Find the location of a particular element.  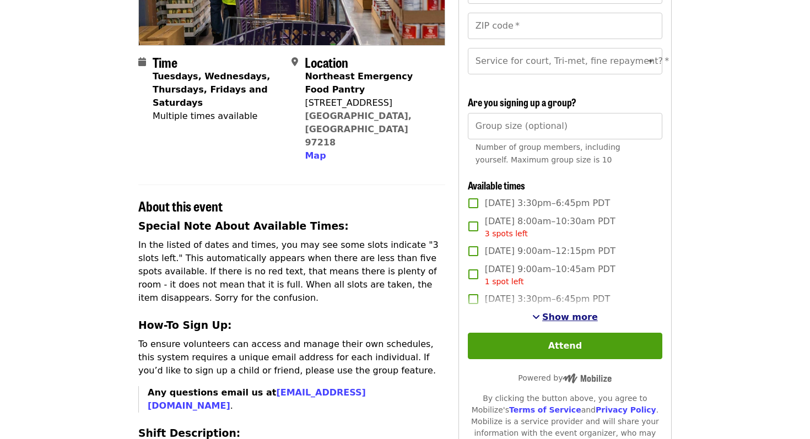

button: Attend is located at coordinates (565, 346).